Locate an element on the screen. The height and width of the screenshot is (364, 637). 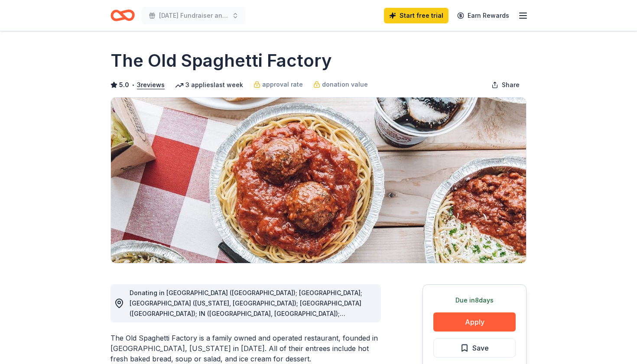
div: 3 applies last week is located at coordinates (209, 85).